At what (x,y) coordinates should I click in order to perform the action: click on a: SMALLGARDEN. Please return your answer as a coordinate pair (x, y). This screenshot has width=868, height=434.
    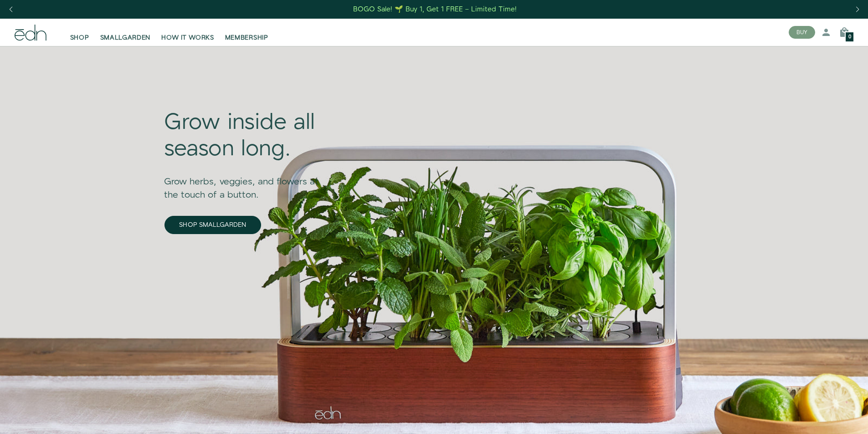
    Looking at the image, I should click on (125, 32).